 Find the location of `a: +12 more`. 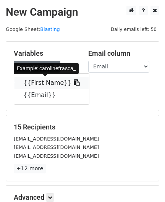

a: +12 more is located at coordinates (30, 168).